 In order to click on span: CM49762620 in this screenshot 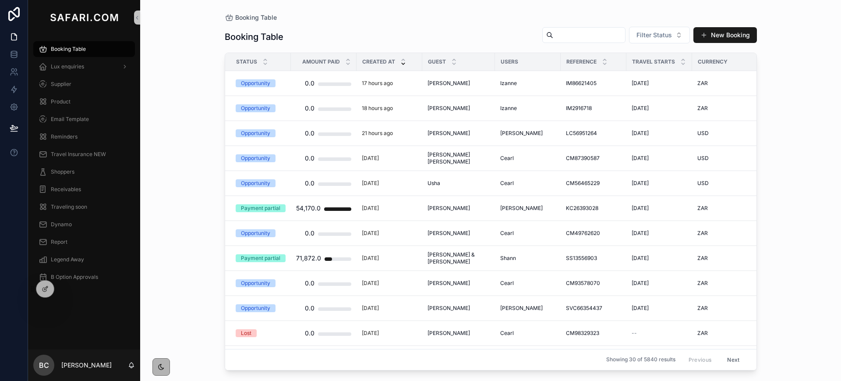, I will do `click(583, 233)`.